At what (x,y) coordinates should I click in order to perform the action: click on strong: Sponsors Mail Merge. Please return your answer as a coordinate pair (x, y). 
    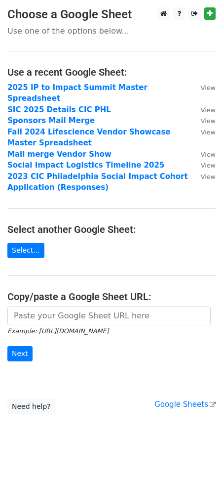
    Looking at the image, I should click on (51, 121).